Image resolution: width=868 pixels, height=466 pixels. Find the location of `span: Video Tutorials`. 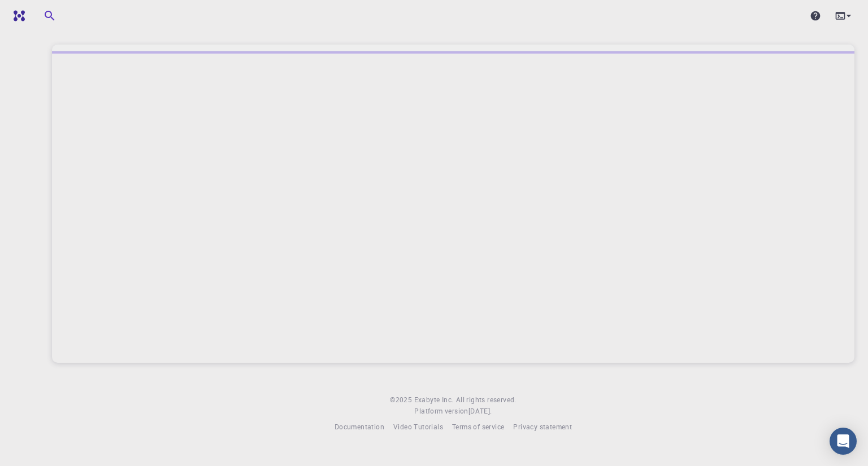

span: Video Tutorials is located at coordinates (418, 427).